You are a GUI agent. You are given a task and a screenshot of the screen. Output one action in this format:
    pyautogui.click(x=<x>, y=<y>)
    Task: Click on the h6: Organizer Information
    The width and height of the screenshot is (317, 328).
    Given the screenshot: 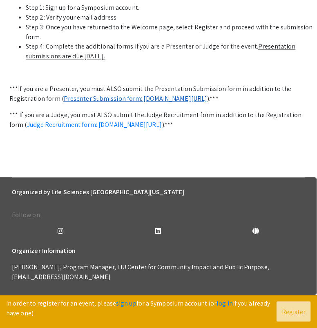 What is the action you would take?
    pyautogui.click(x=158, y=252)
    